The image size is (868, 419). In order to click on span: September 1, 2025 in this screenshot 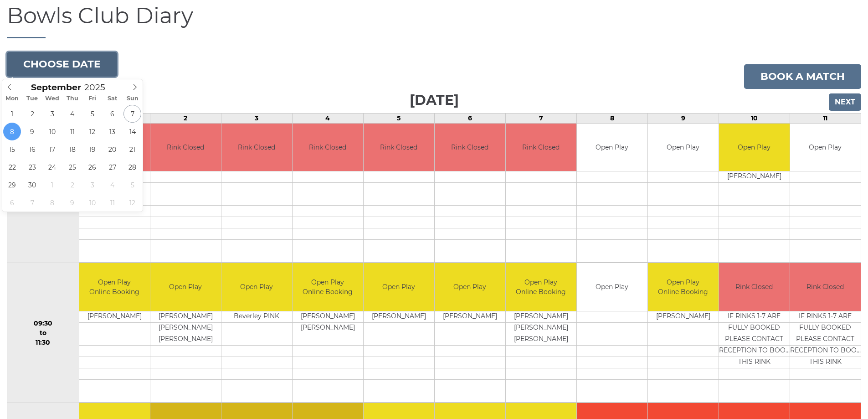, I will do `click(12, 113)`.